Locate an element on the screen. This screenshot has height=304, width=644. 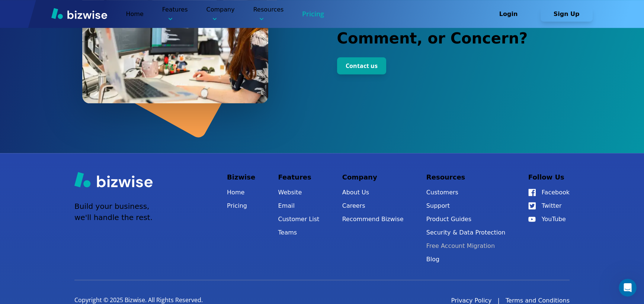
a: Customer List is located at coordinates (299, 219).